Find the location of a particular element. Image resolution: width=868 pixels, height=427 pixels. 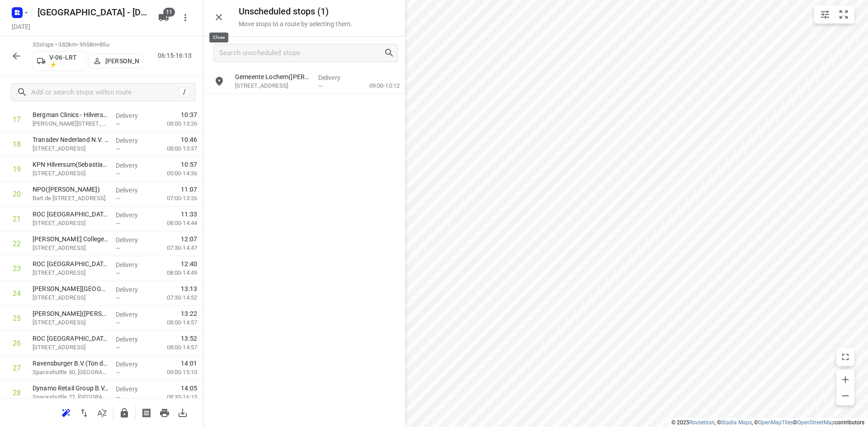

h5: Project date is located at coordinates (21, 26).